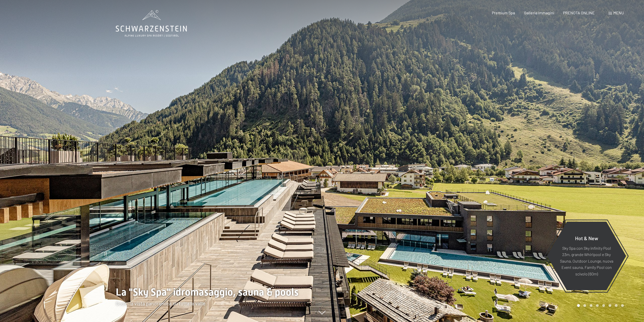 The width and height of the screenshot is (644, 322). Describe the element at coordinates (585, 305) in the screenshot. I see `div: Carousel Page 2` at that location.